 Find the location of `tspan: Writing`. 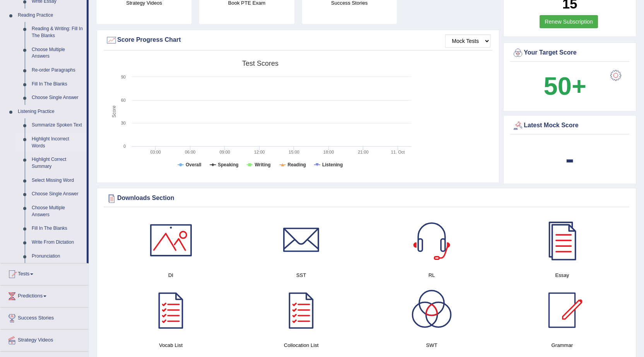

tspan: Writing is located at coordinates (262, 165).